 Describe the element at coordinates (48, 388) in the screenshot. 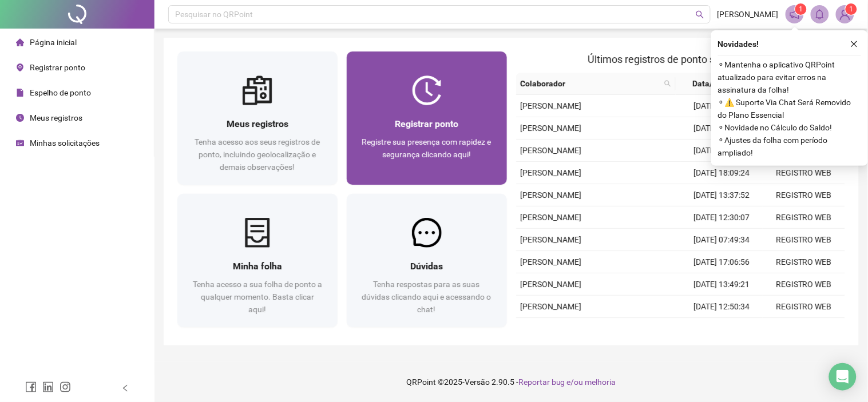

I see `span: linkedin` at that location.